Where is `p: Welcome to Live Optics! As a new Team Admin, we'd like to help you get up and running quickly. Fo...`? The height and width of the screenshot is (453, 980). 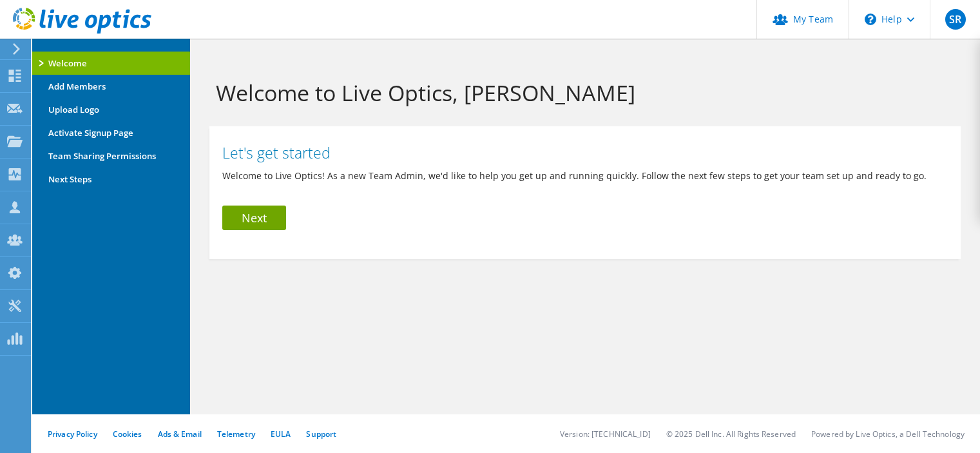
p: Welcome to Live Optics! As a new Team Admin, we'd like to help you get up and running quickly. Fo... is located at coordinates (585, 175).